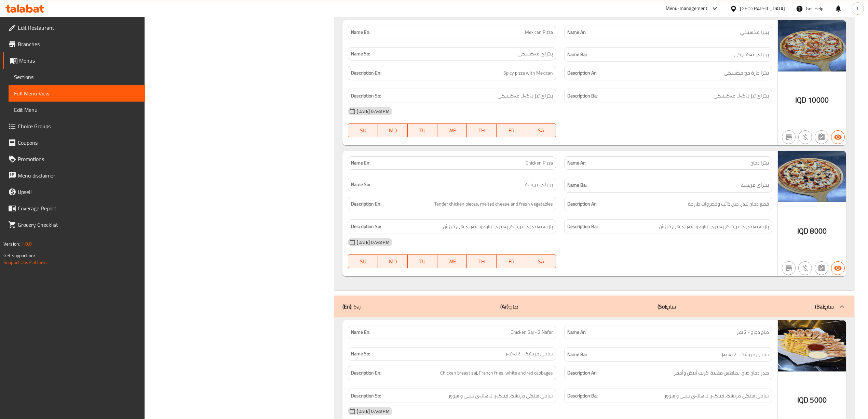 The height and width of the screenshot is (419, 868). Describe the element at coordinates (501, 396) in the screenshot. I see `span: ساجی سنگی مریشک، فینگەر، لەهانەی سپی و سوور` at that location.